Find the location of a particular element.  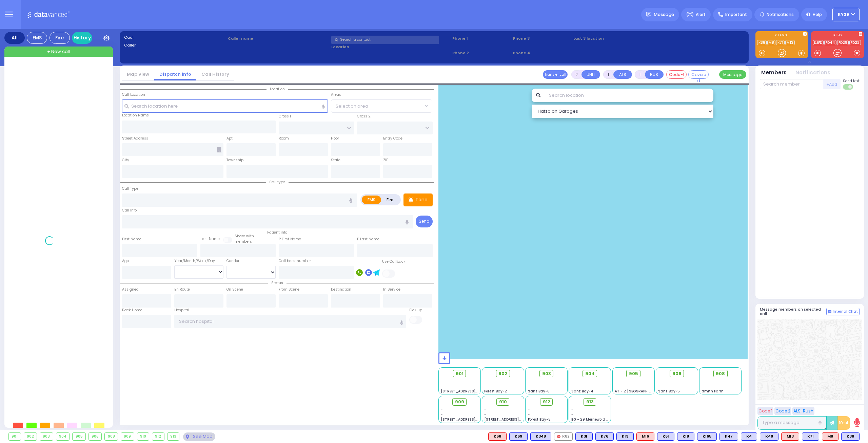

a: FD44 is located at coordinates (831, 42).